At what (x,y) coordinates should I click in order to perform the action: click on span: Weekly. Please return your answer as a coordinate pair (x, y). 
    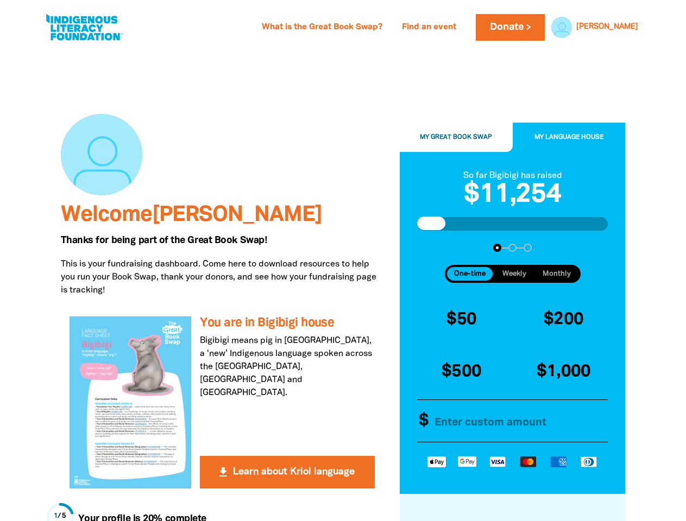
    Looking at the image, I should click on (514, 274).